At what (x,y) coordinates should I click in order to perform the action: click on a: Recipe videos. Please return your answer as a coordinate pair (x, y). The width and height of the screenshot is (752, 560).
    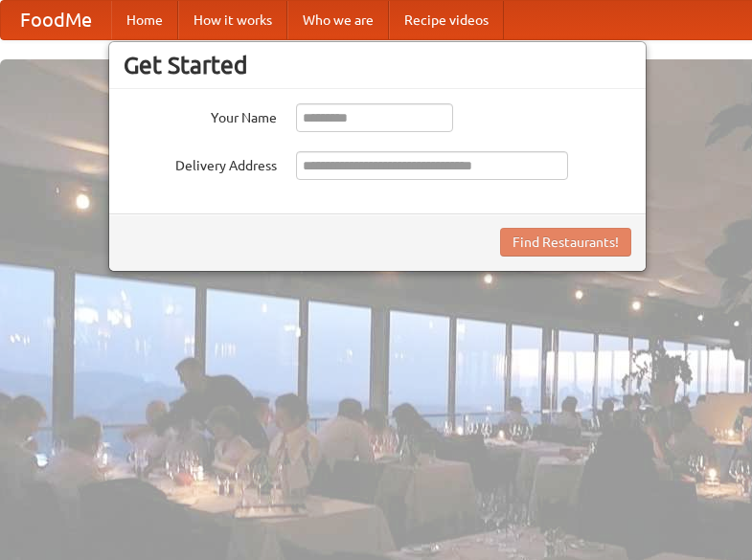
    Looking at the image, I should click on (446, 20).